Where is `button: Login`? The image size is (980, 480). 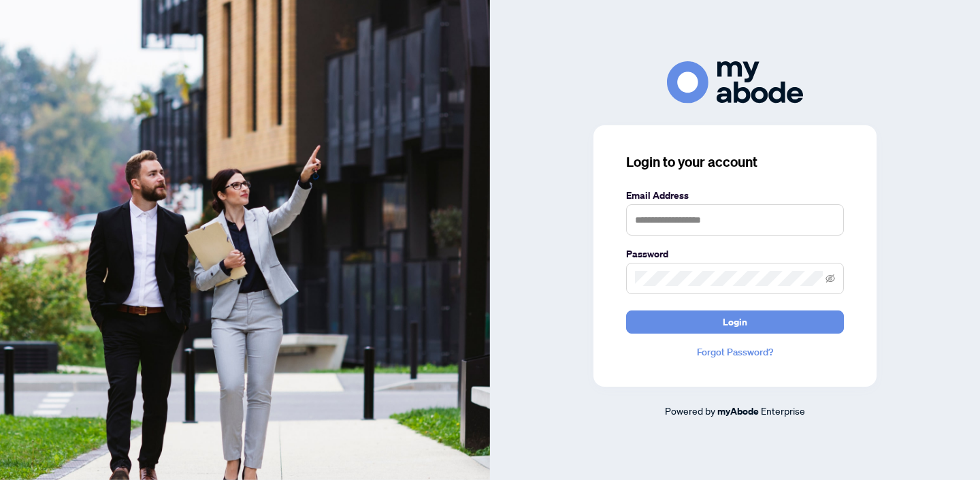
button: Login is located at coordinates (735, 322).